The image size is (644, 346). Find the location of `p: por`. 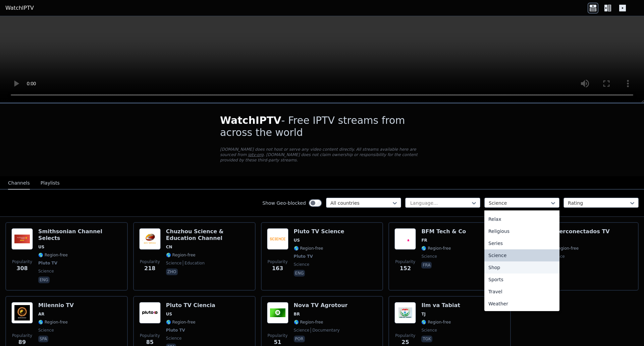

p: por is located at coordinates (299, 339).